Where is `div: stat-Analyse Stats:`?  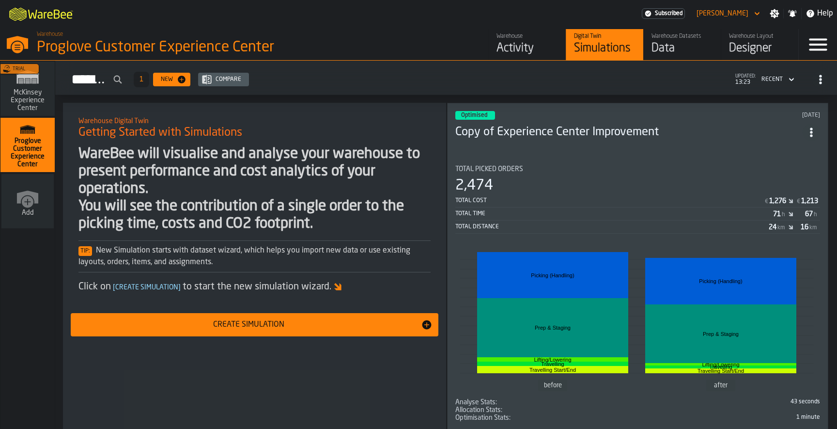
div: stat-Analyse Stats: is located at coordinates (638, 402).